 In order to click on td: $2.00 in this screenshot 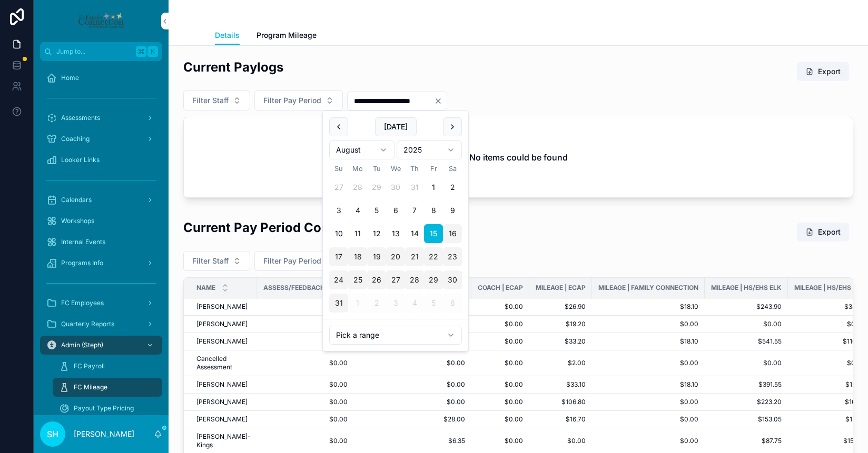, I will do `click(560, 363)`.